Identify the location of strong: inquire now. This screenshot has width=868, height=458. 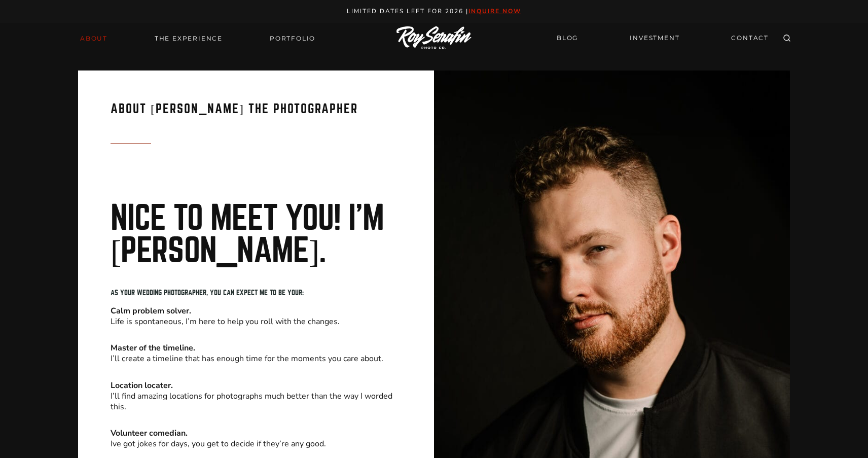
(495, 11).